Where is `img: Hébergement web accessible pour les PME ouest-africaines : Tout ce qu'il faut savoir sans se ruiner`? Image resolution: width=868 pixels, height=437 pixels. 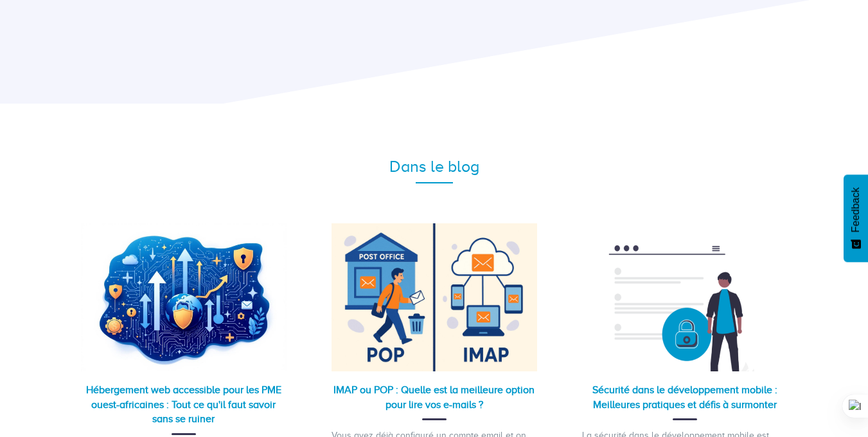
img: Hébergement web accessible pour les PME ouest-africaines : Tout ce qu'il faut savoir sans se ruiner is located at coordinates (184, 297).